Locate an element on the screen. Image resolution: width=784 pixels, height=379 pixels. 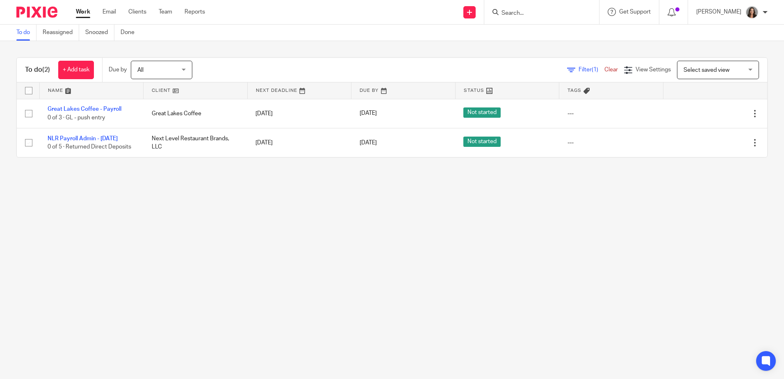
img: headshot%20-%20work.jpg is located at coordinates (752, 12).